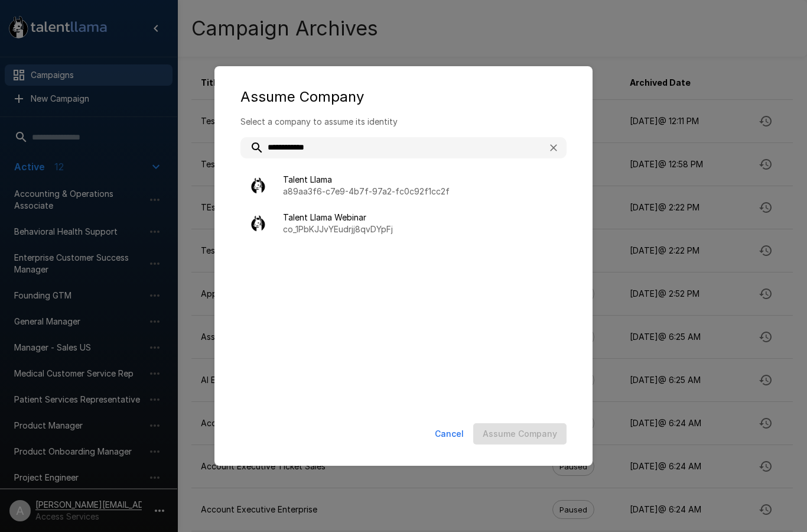  I want to click on span: Talent Llama, so click(420, 180).